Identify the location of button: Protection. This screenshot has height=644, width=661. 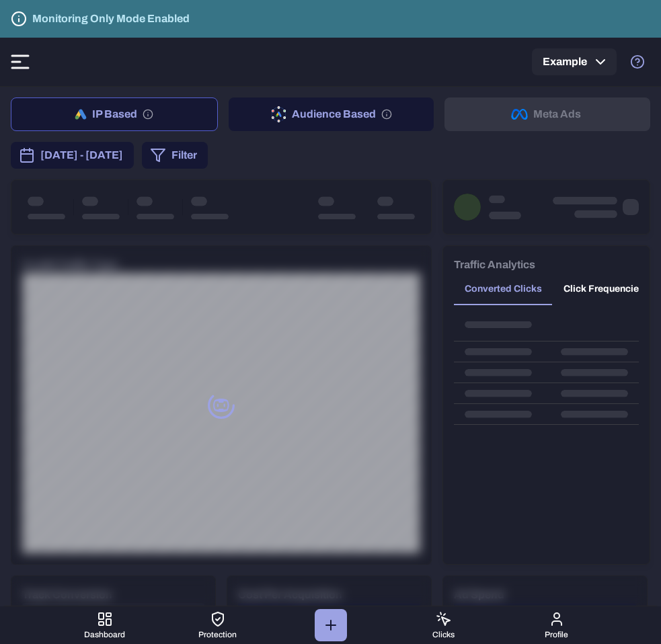
(218, 626).